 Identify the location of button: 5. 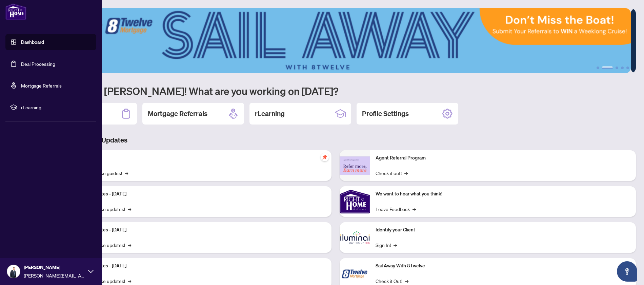
(628, 68).